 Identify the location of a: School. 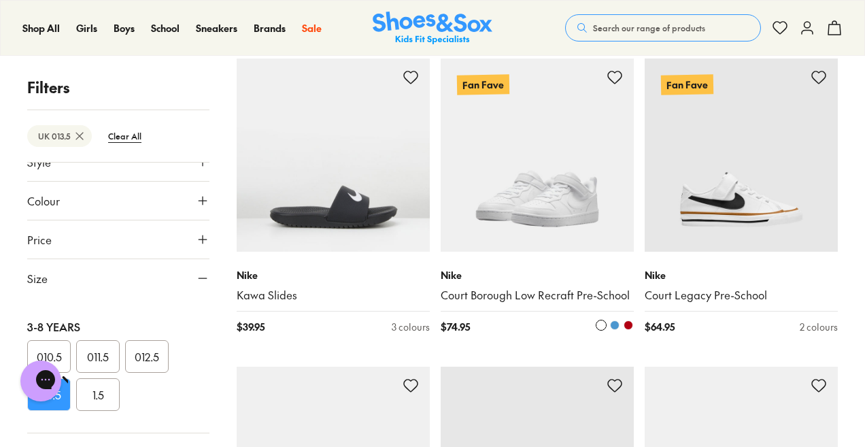
(165, 28).